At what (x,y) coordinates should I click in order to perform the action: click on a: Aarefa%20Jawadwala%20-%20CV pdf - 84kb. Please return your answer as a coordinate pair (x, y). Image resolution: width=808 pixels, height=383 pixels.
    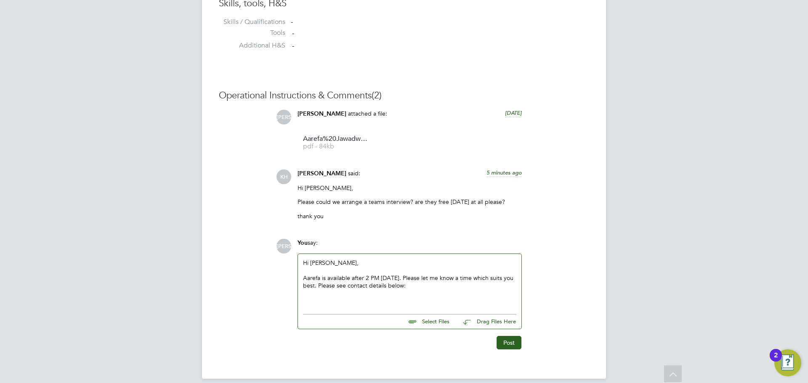
    Looking at the image, I should click on (337, 143).